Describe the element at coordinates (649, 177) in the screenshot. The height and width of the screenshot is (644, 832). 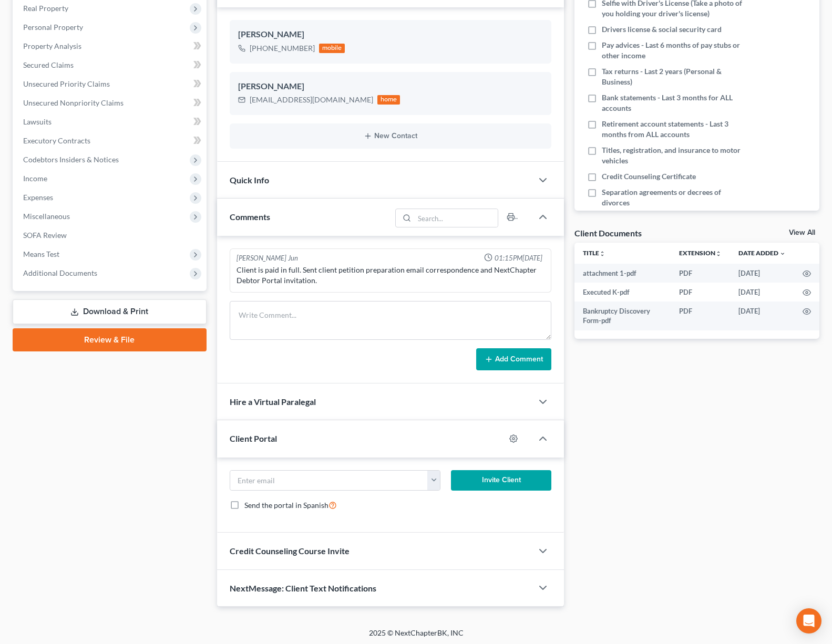
I see `span: Credit Counseling Certificate` at that location.